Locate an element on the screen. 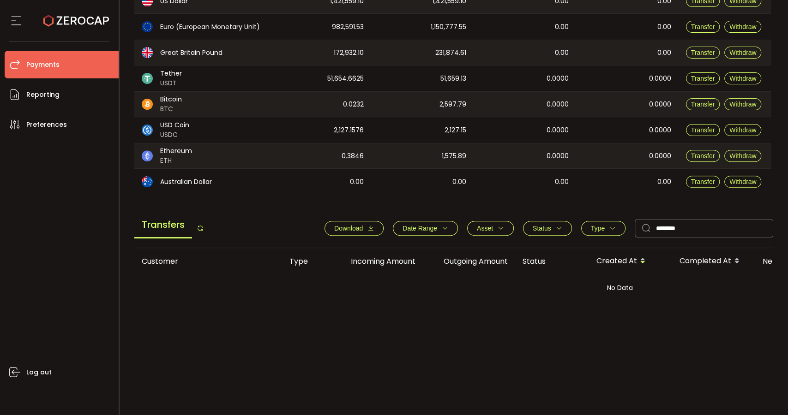 The image size is (788, 415). span: USDT is located at coordinates (171, 83).